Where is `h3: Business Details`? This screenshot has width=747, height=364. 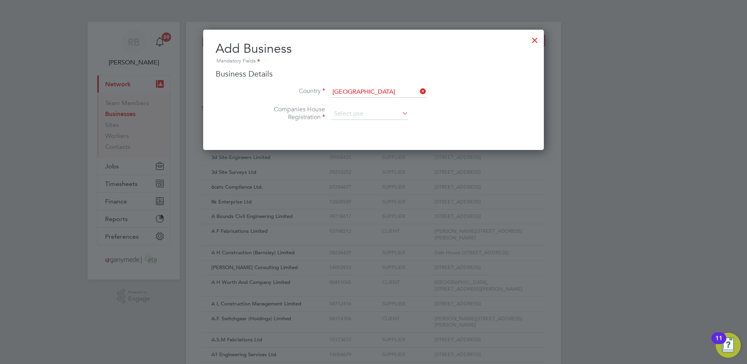
h3: Business Details is located at coordinates (373, 74).